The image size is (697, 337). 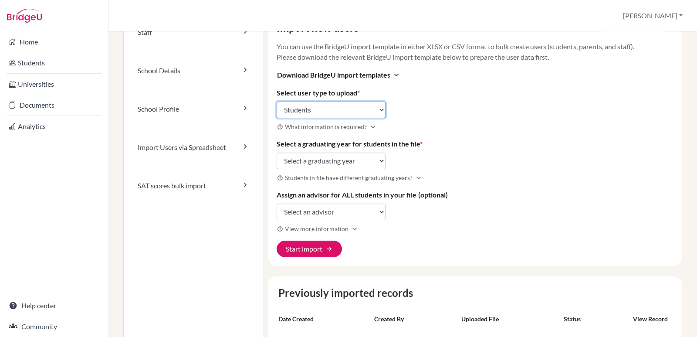 I want to click on th: Created by, so click(x=414, y=319).